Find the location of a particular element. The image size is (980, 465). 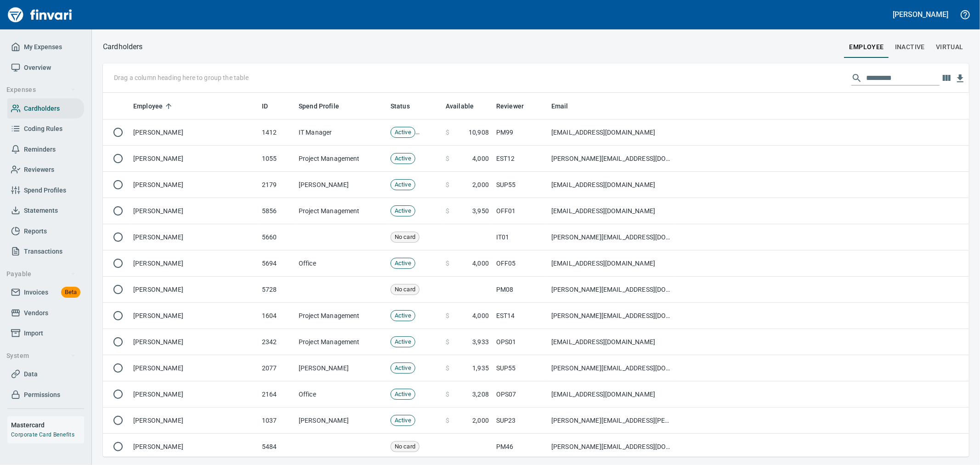

button: Download Table is located at coordinates (960, 79).